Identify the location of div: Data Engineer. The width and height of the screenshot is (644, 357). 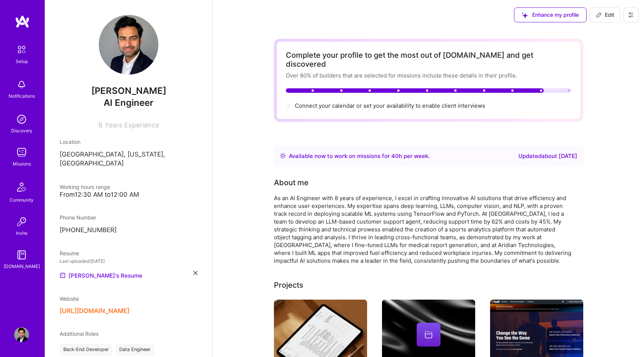
(135, 349).